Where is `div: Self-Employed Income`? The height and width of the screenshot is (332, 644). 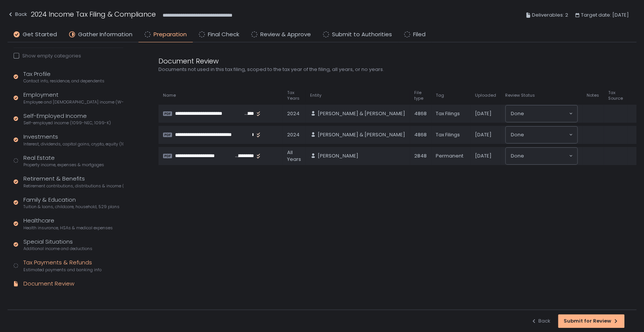
div: Self-Employed Income is located at coordinates (67, 119).